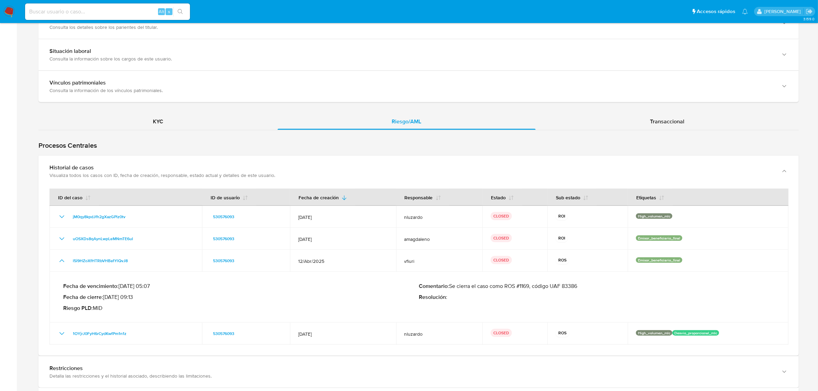 This screenshot has width=818, height=391. I want to click on span: Riesgo/AML, so click(407, 121).